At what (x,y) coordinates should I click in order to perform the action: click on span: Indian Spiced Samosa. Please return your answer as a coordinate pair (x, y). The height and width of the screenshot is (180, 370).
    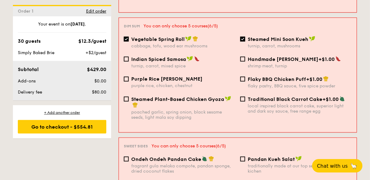
    Looking at the image, I should click on (159, 59).